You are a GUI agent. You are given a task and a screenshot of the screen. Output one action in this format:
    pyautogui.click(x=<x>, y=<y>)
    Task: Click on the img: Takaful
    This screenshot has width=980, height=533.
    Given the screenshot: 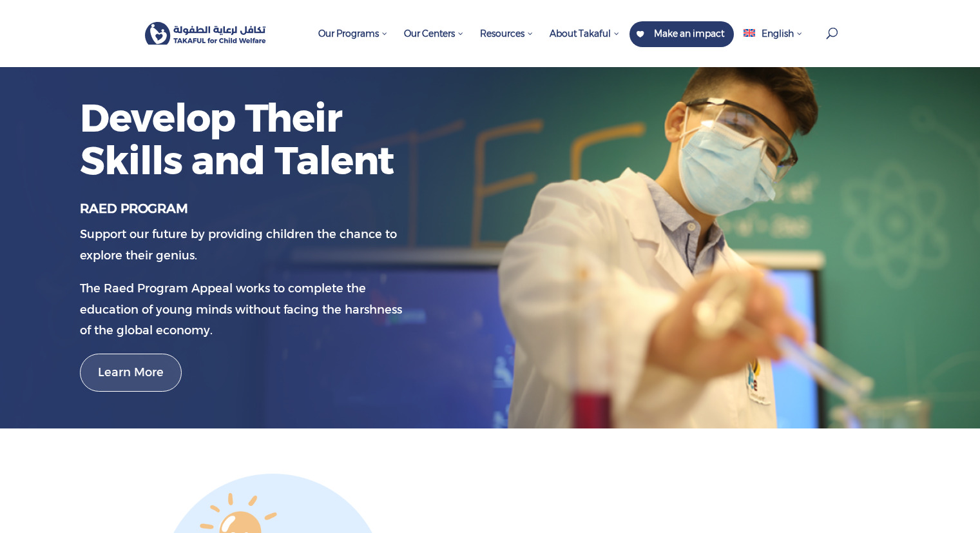 What is the action you would take?
    pyautogui.click(x=205, y=33)
    